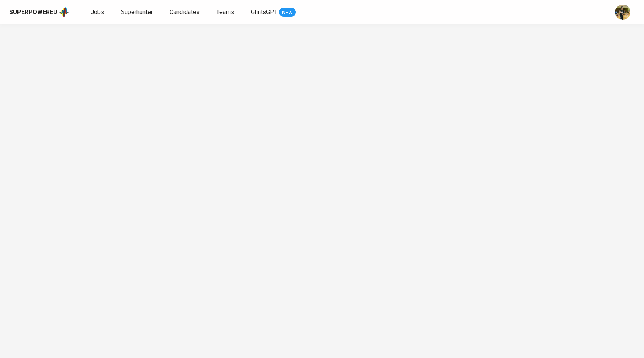 The width and height of the screenshot is (644, 358). I want to click on img: yongcheng@glints.com, so click(622, 12).